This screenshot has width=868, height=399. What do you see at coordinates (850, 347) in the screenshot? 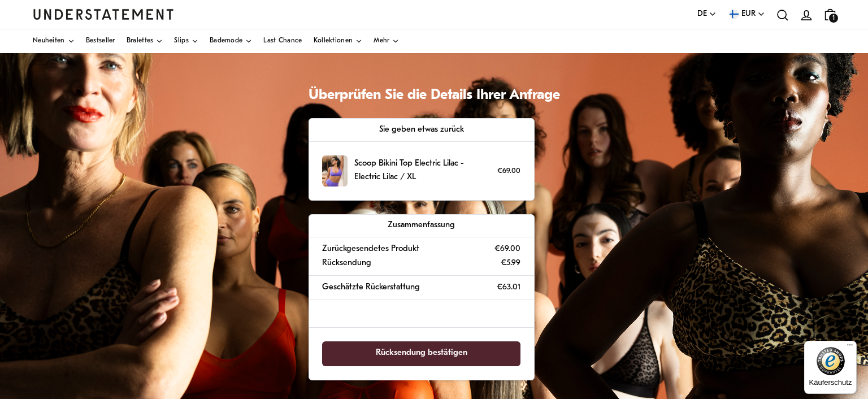
I see `button: Menü` at bounding box center [850, 347].